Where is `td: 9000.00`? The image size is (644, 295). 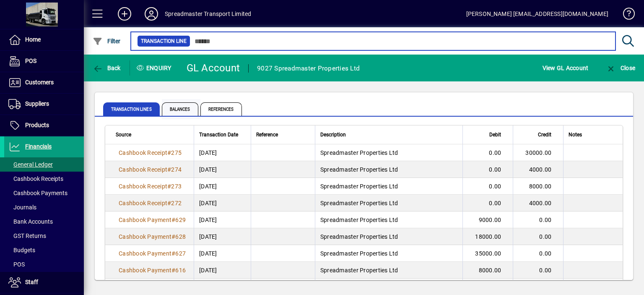
td: 9000.00 is located at coordinates (488, 220).